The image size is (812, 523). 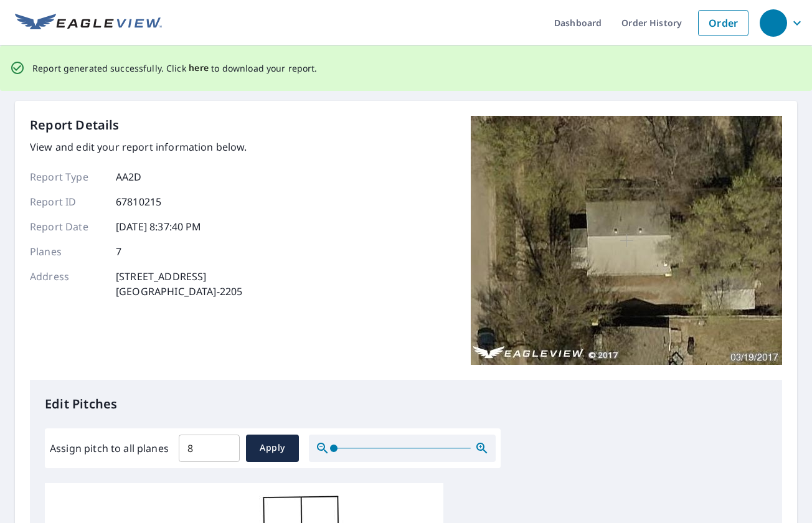 What do you see at coordinates (67, 227) in the screenshot?
I see `p: Report Date` at bounding box center [67, 227].